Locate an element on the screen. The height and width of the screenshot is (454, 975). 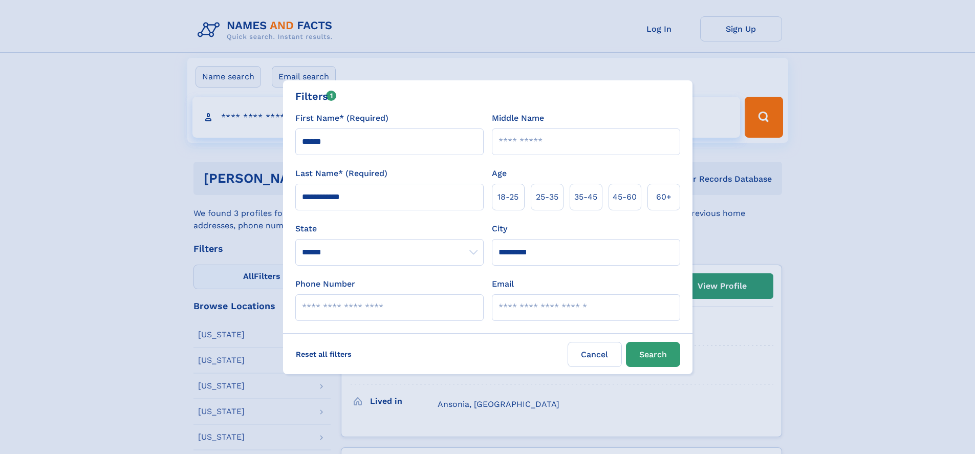
label: Email is located at coordinates (502, 284).